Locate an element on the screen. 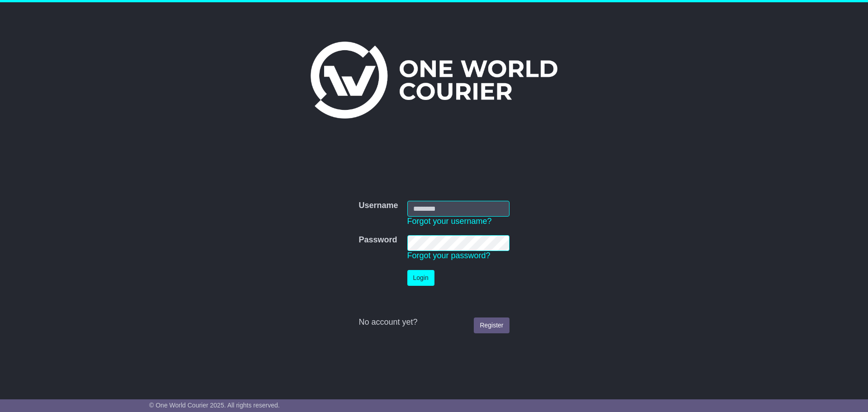  a: Forgot your username? is located at coordinates (449, 221).